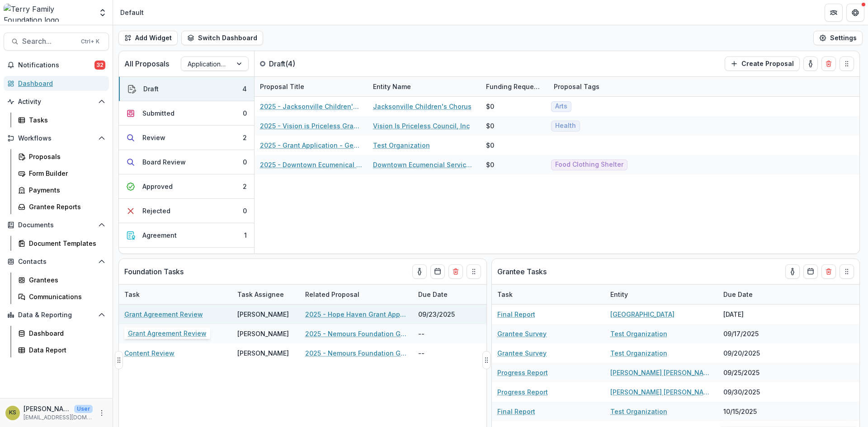  Describe the element at coordinates (90, 42) in the screenshot. I see `div: Ctrl + K` at that location.